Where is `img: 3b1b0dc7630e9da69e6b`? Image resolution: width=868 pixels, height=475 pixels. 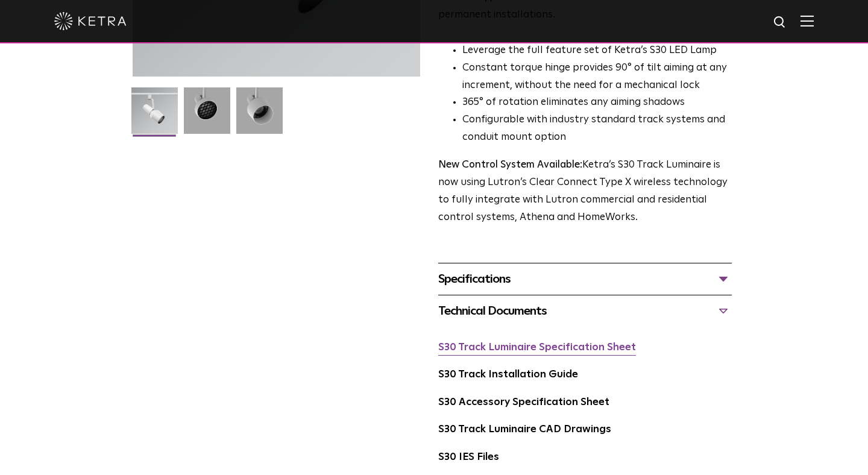
img: 3b1b0dc7630e9da69e6b is located at coordinates (207, 115).